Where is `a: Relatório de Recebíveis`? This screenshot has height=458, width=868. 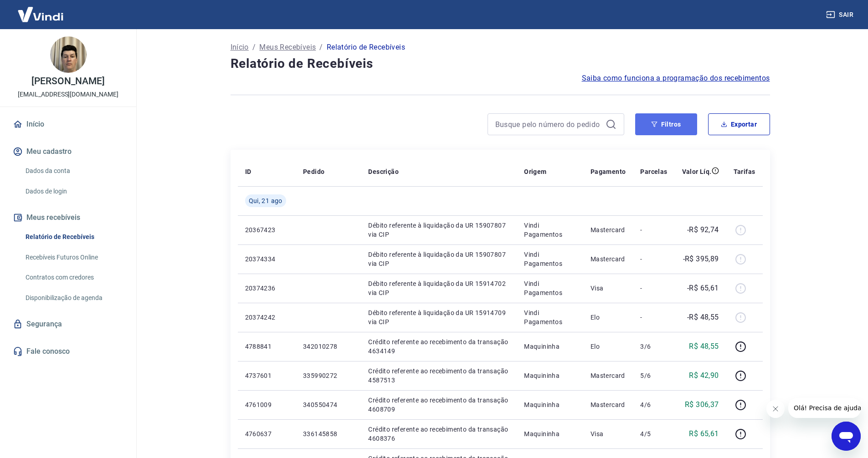
a: Relatório de Recebíveis is located at coordinates (73, 236).